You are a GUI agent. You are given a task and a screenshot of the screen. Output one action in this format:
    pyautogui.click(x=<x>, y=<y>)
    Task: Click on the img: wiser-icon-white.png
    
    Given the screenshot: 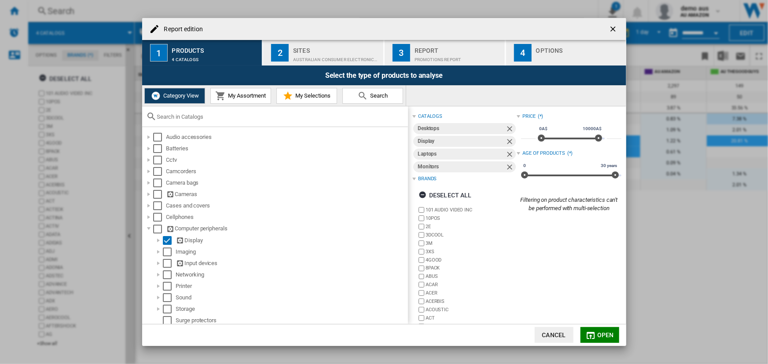 What is the action you would take?
    pyautogui.click(x=156, y=96)
    